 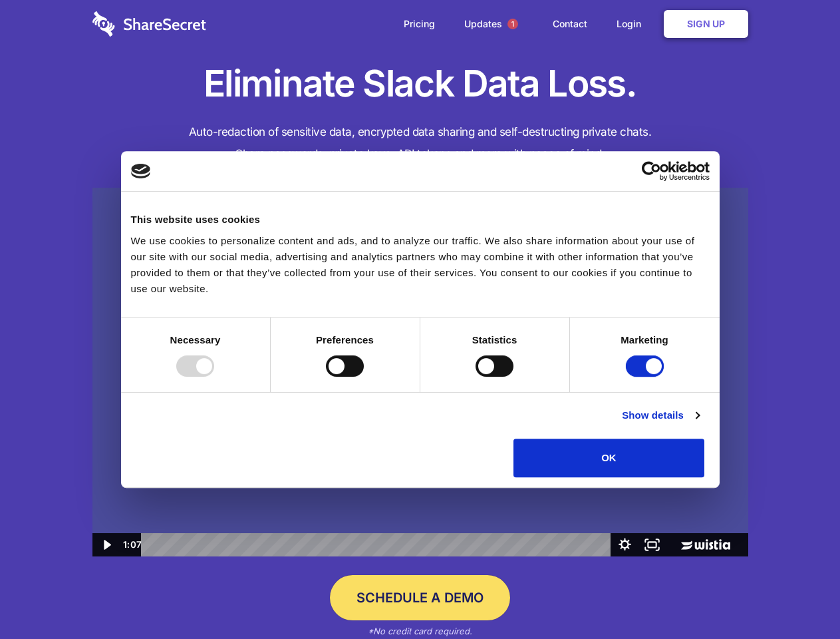 What do you see at coordinates (512, 24) in the screenshot?
I see `span: 1` at bounding box center [512, 24].